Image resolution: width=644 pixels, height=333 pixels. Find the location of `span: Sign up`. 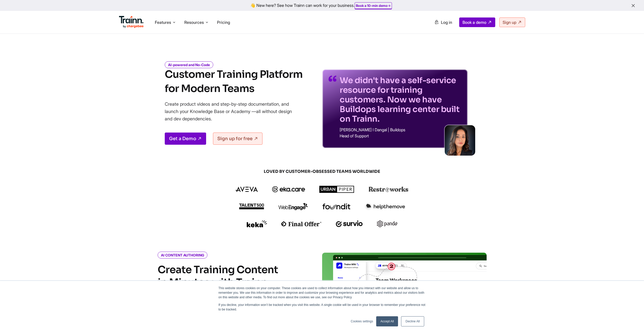

span: Sign up is located at coordinates (510, 23).